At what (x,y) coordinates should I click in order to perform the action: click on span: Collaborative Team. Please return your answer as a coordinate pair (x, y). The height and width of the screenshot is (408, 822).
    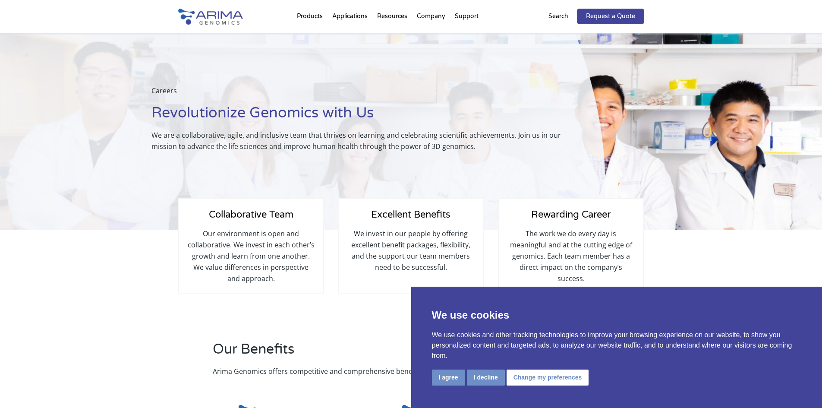
    Looking at the image, I should click on (251, 214).